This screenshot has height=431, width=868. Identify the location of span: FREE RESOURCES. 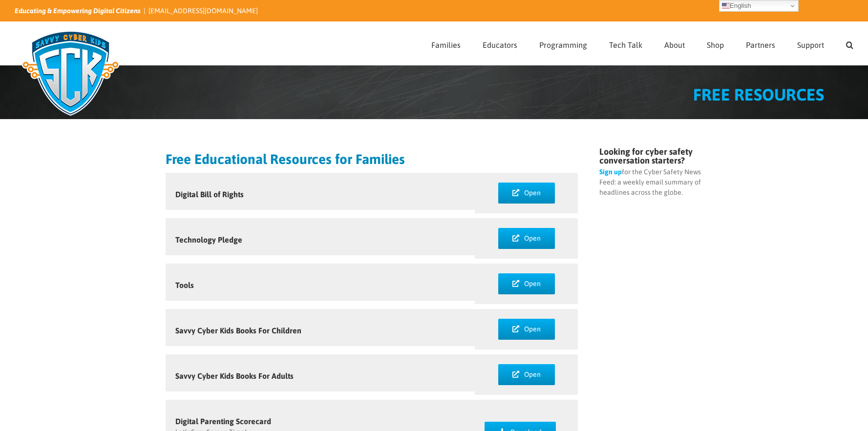
(759, 94).